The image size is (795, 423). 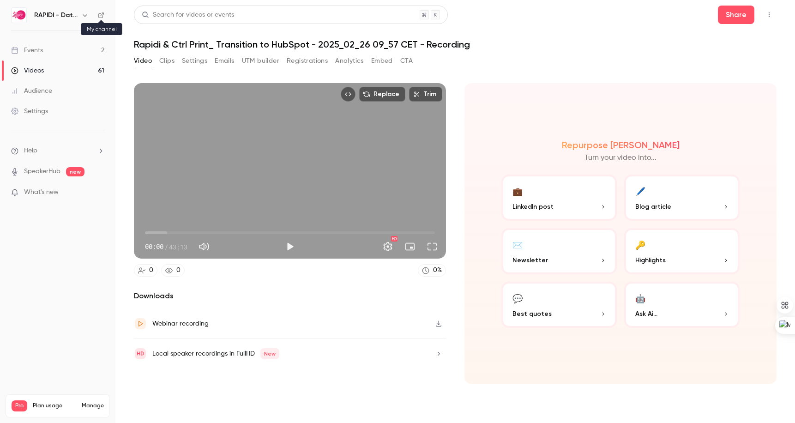 I want to click on span: 00:00, so click(x=154, y=247).